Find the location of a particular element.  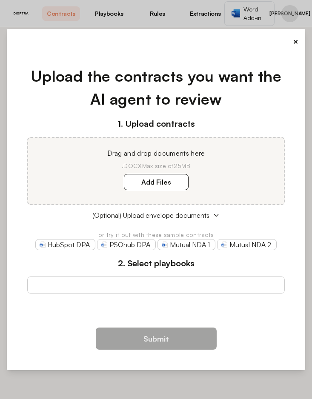

button: (Optional) Upload envelope documents is located at coordinates (156, 215).